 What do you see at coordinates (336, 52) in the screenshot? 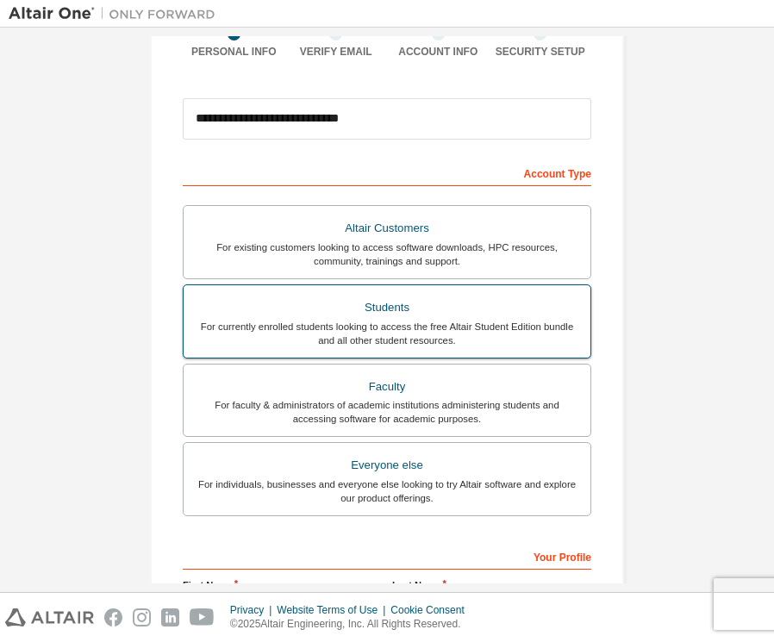
I see `div: Verify Email` at bounding box center [336, 52].